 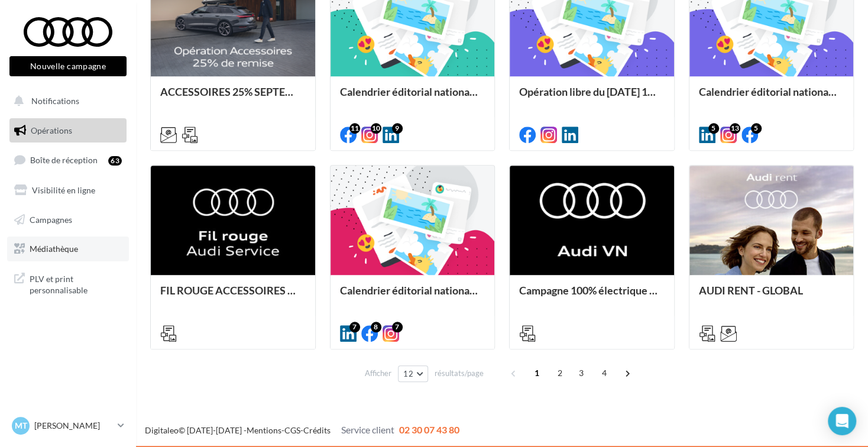 I want to click on div: 8, so click(x=376, y=327).